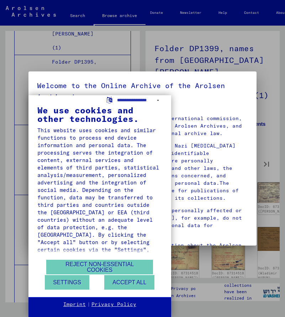  What do you see at coordinates (114, 305) in the screenshot?
I see `a: Privacy Policy` at bounding box center [114, 305].